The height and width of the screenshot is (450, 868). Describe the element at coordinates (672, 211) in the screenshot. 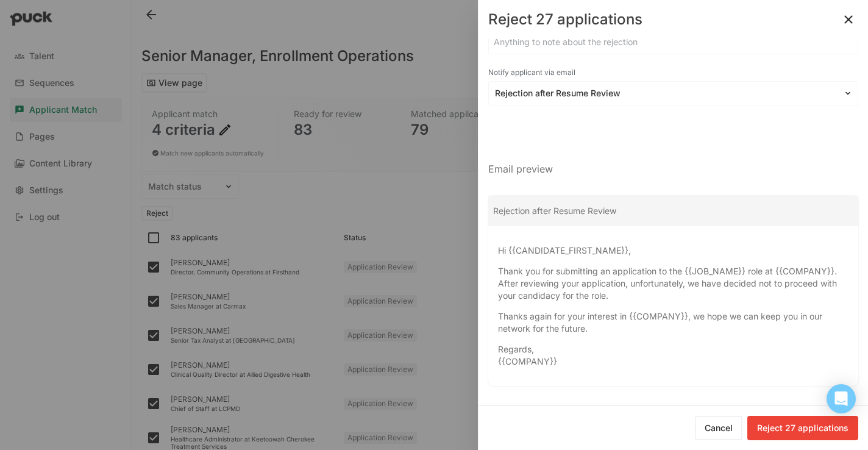

I see `div: Rejection after Resume Review` at that location.